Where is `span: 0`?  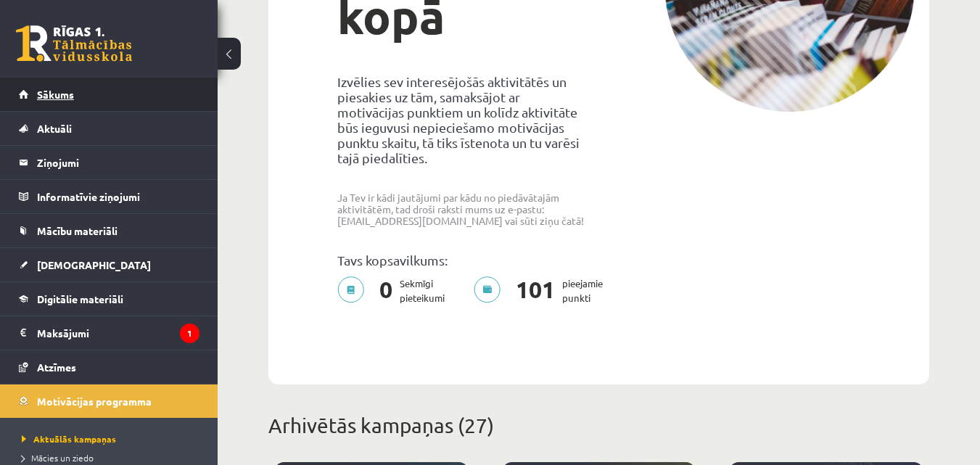 span: 0 is located at coordinates (386, 290).